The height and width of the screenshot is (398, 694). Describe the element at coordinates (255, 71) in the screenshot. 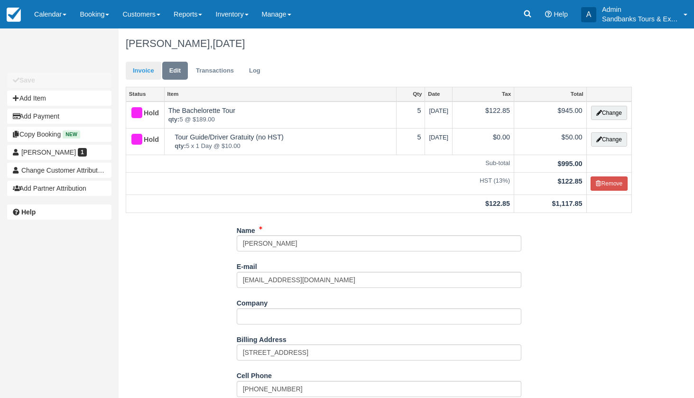

I see `a: Log` at that location.